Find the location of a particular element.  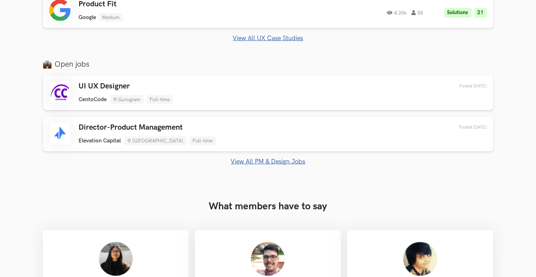

img: Rashmi Bharath is located at coordinates (421, 259).